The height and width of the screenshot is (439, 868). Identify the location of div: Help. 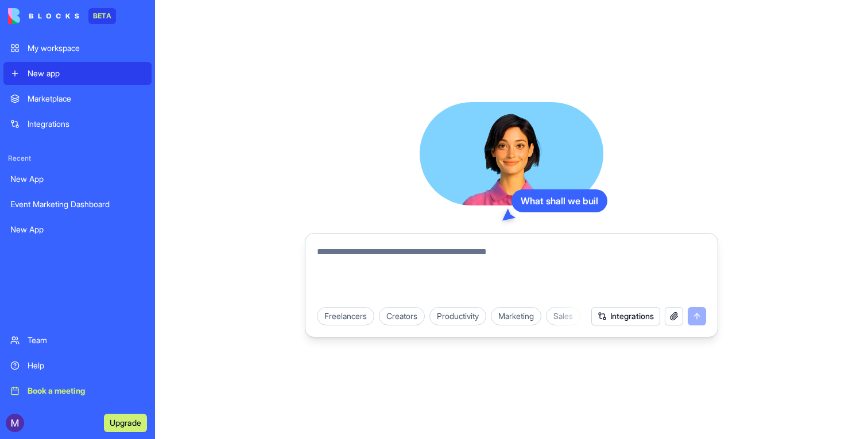
(86, 366).